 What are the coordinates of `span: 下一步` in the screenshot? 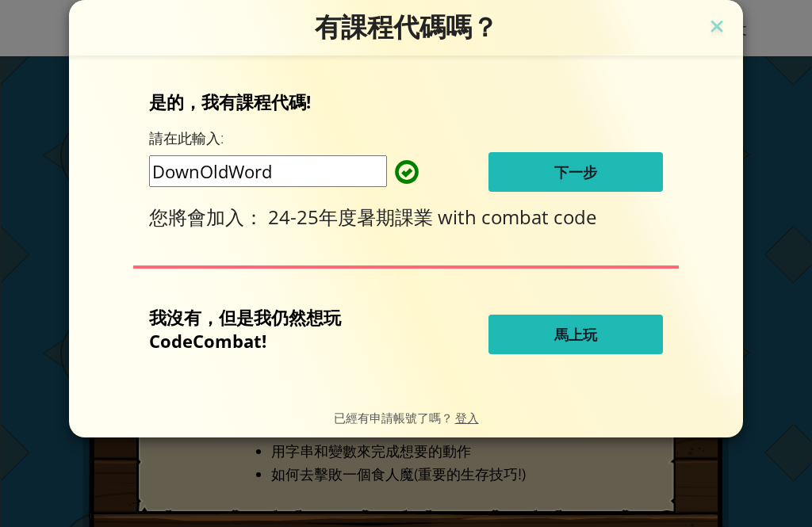 It's located at (576, 172).